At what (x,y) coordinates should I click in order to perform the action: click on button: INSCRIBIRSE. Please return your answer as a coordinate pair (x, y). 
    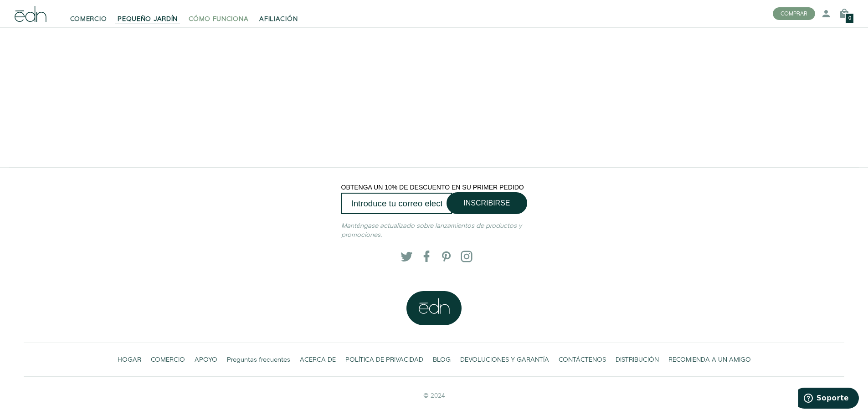
    Looking at the image, I should click on (487, 203).